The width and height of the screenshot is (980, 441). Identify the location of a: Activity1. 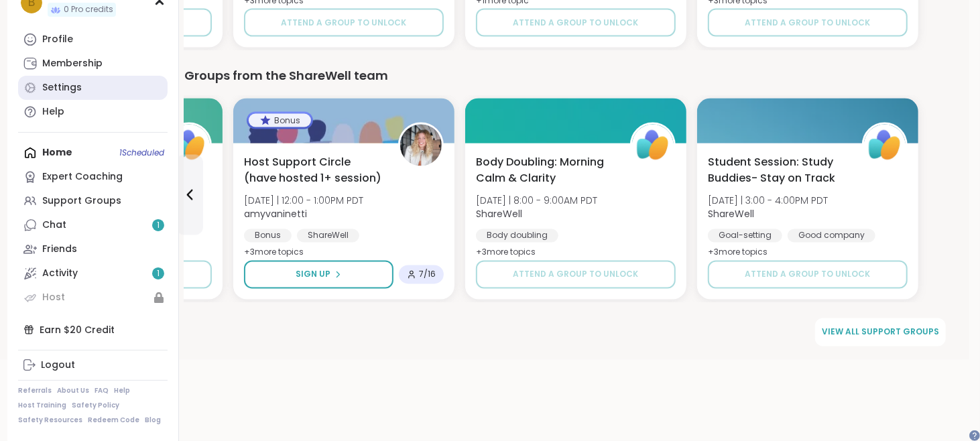
(93, 274).